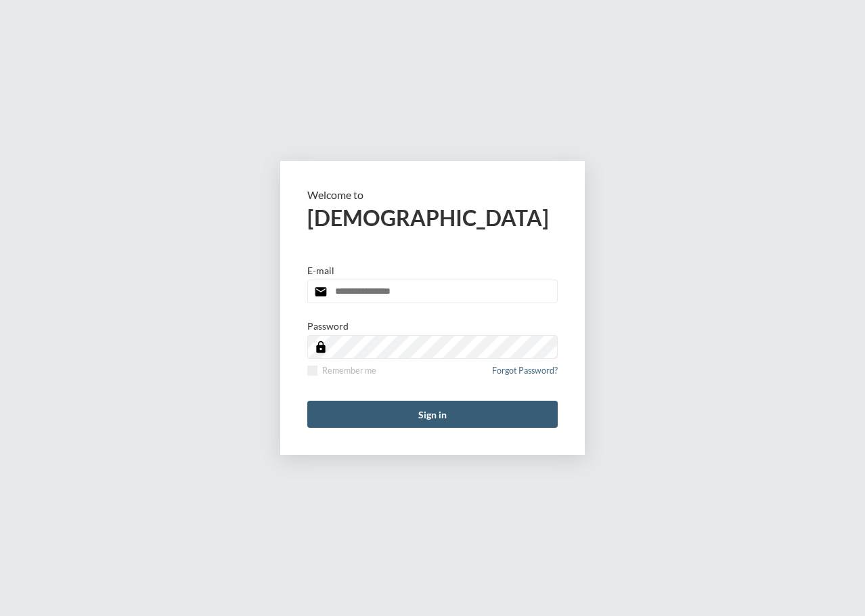 The image size is (865, 616). I want to click on button: Sign in, so click(432, 415).